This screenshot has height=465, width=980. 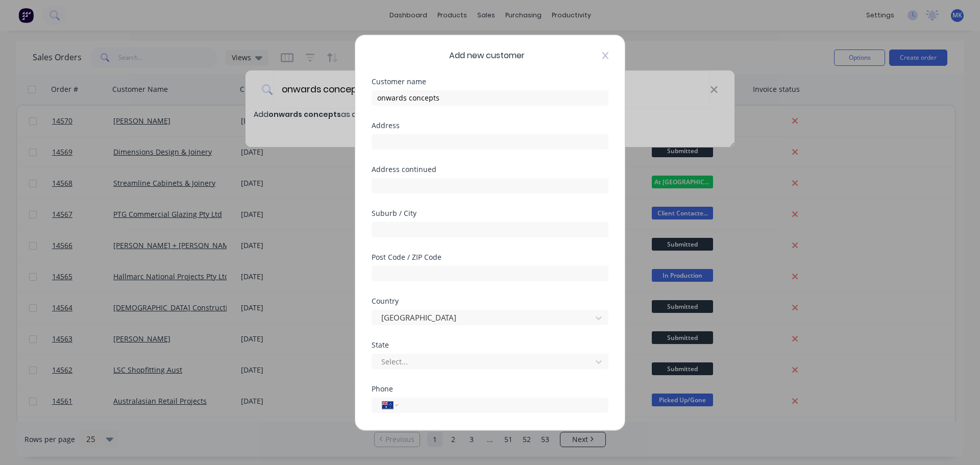 I want to click on div: Phone, so click(x=490, y=388).